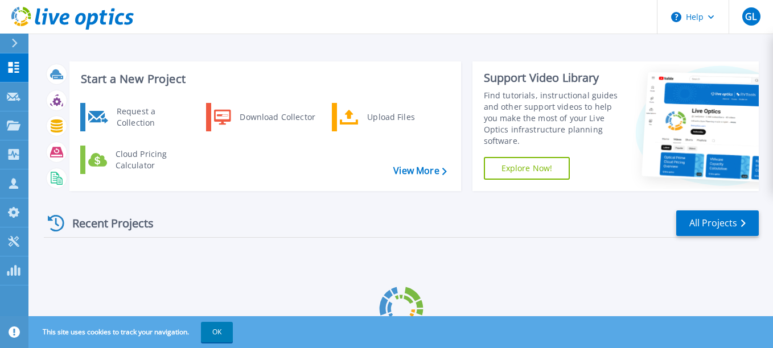 The width and height of the screenshot is (773, 348). I want to click on a: Upload Files, so click(390, 117).